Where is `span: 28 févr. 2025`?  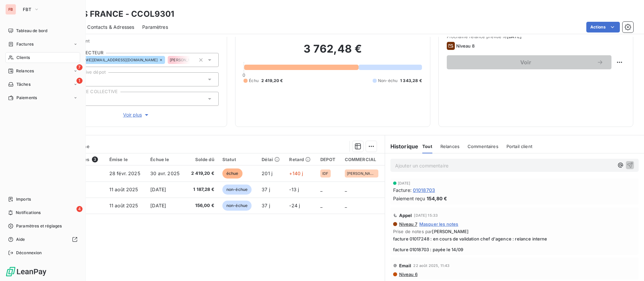 span: 28 févr. 2025 is located at coordinates (125, 173).